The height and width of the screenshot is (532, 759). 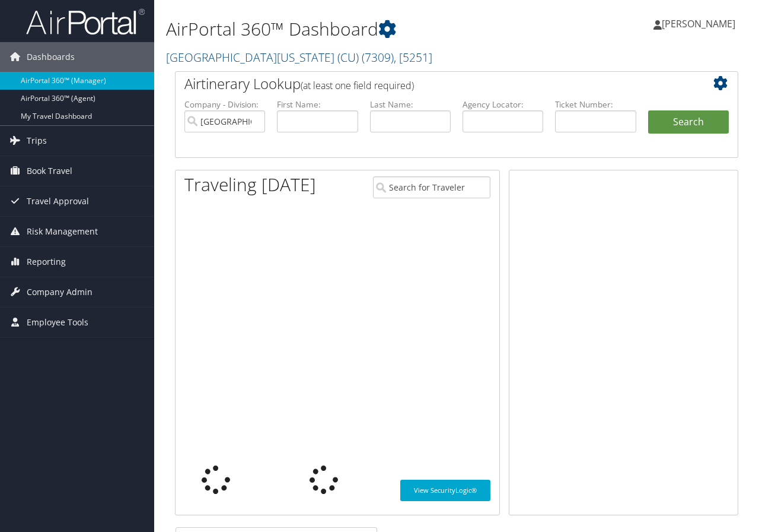 I want to click on span: Travel Approval, so click(x=58, y=201).